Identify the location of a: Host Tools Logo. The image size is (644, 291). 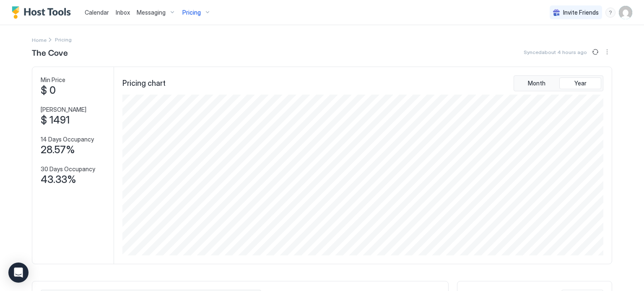
(44, 12).